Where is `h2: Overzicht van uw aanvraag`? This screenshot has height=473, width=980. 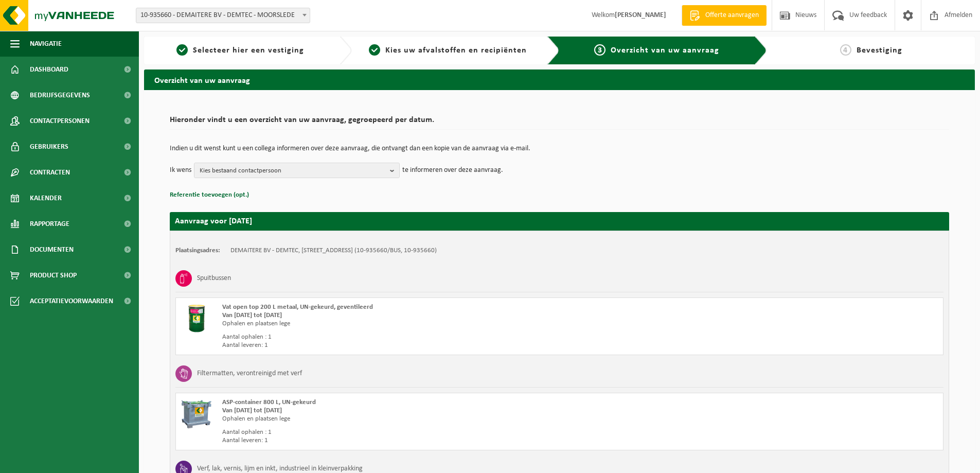 h2: Overzicht van uw aanvraag is located at coordinates (559, 79).